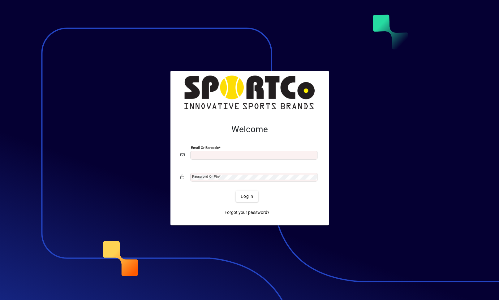  Describe the element at coordinates (250, 129) in the screenshot. I see `h2: Welcome` at that location.